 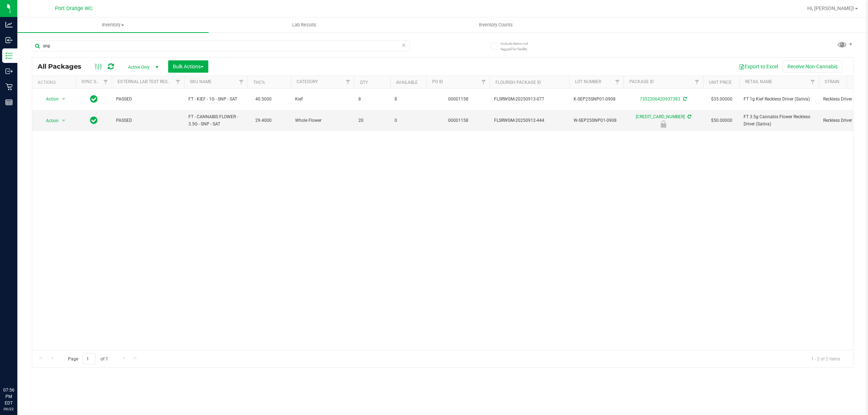 What do you see at coordinates (597, 120) in the screenshot?
I see `span: W-SEP25SNP01-0908` at bounding box center [597, 120].